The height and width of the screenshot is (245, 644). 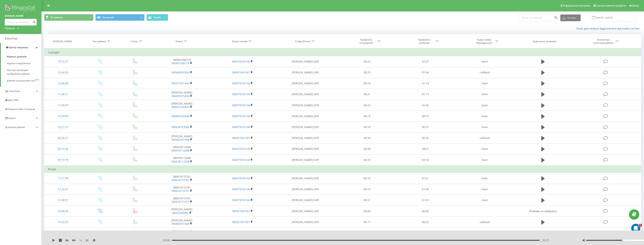 What do you see at coordinates (63, 233) in the screenshot?
I see `div: 14:19:25` at bounding box center [63, 233].